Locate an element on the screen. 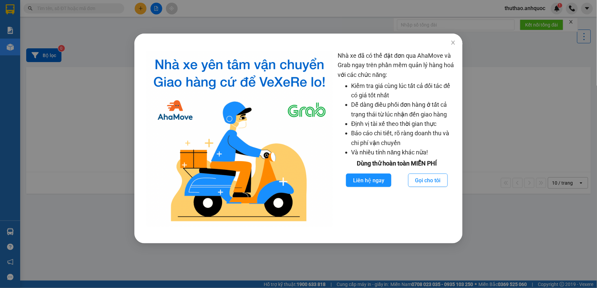  li: Định vị tài xế theo thời gian thực is located at coordinates (404, 124).